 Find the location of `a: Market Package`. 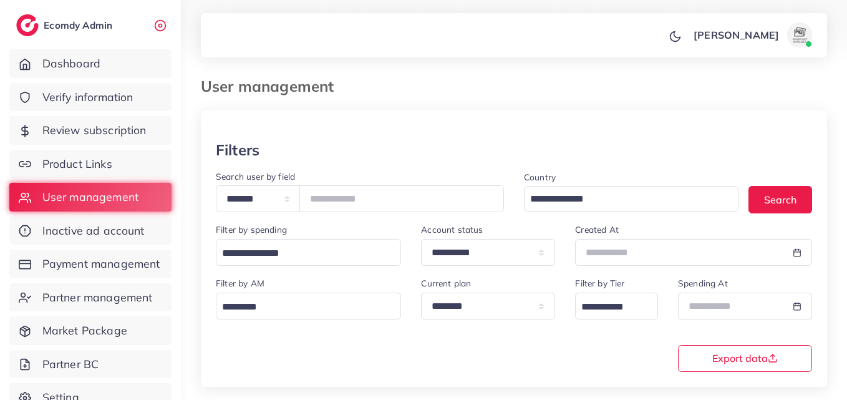

a: Market Package is located at coordinates (90, 331).